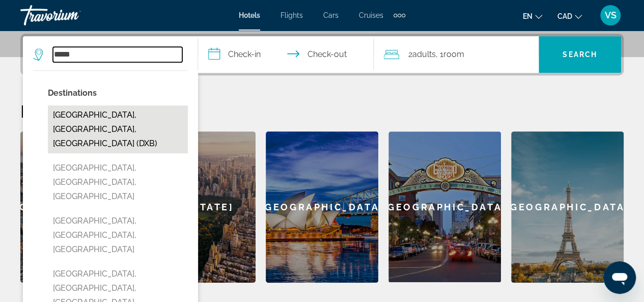  Describe the element at coordinates (580, 54) in the screenshot. I see `button: Search` at that location.